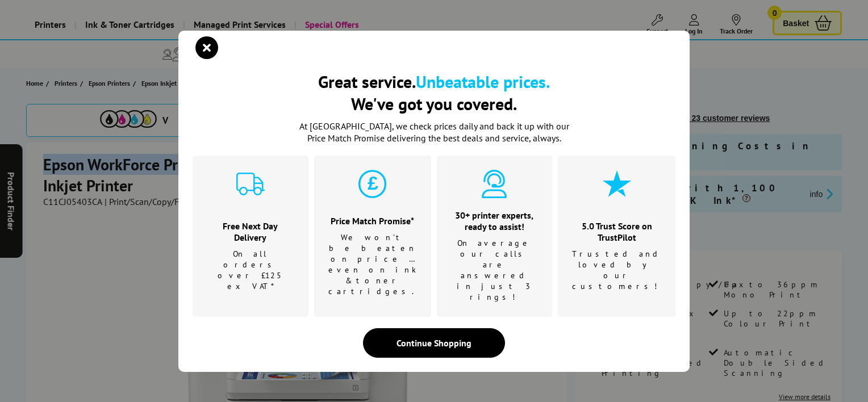 This screenshot has width=868, height=402. What do you see at coordinates (616, 271) in the screenshot?
I see `p: Trusted and loved by our customers!` at bounding box center [616, 271].